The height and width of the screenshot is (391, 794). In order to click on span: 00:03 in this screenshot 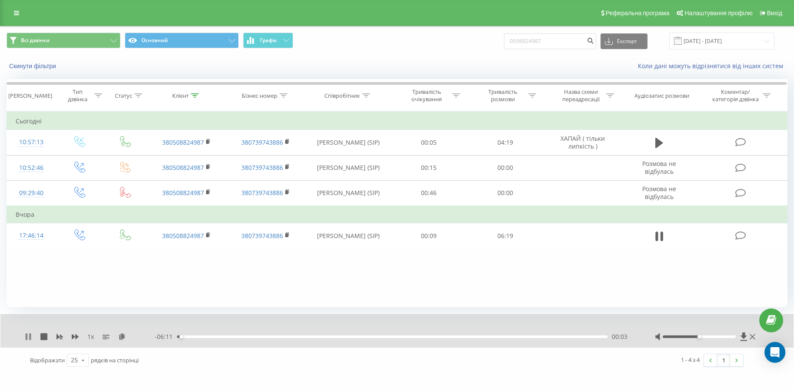, I will do `click(619, 337)`.